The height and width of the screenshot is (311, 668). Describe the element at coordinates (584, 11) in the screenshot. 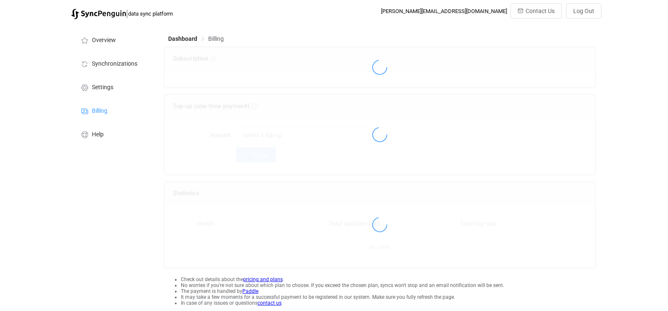

I see `span: Log Out` at that location.